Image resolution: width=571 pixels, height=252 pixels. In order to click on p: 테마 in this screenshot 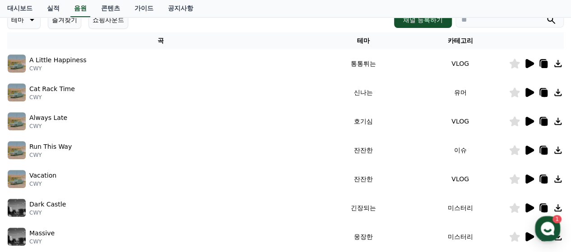, I will do `click(18, 20)`.